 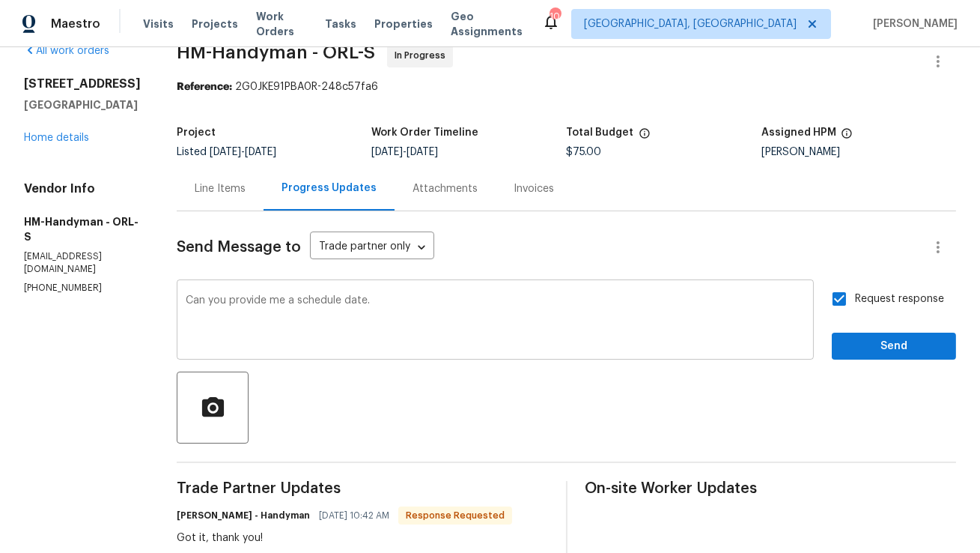 I want to click on span: Send Message to, so click(x=239, y=247).